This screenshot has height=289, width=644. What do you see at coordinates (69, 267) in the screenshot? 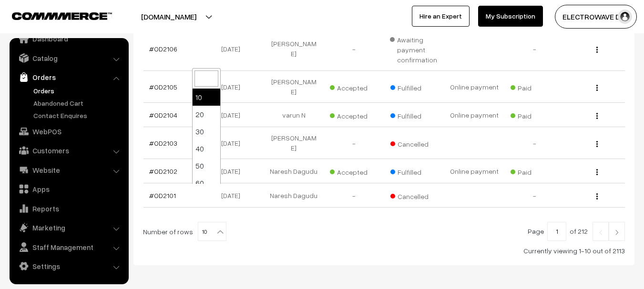
I see `a: Settings` at bounding box center [69, 267].